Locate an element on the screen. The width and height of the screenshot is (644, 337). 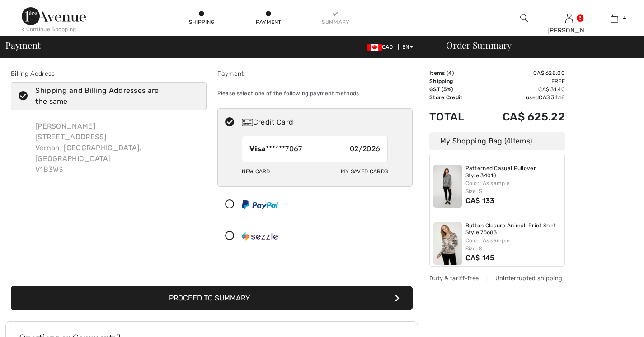
img: Credit Card is located at coordinates (247, 123).